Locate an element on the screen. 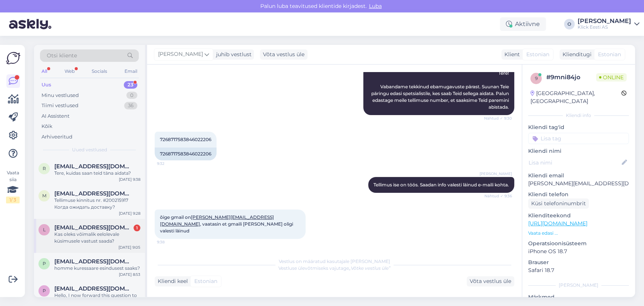 Image resolution: width=644 pixels, height=306 pixels. span: 9 is located at coordinates (536, 78).